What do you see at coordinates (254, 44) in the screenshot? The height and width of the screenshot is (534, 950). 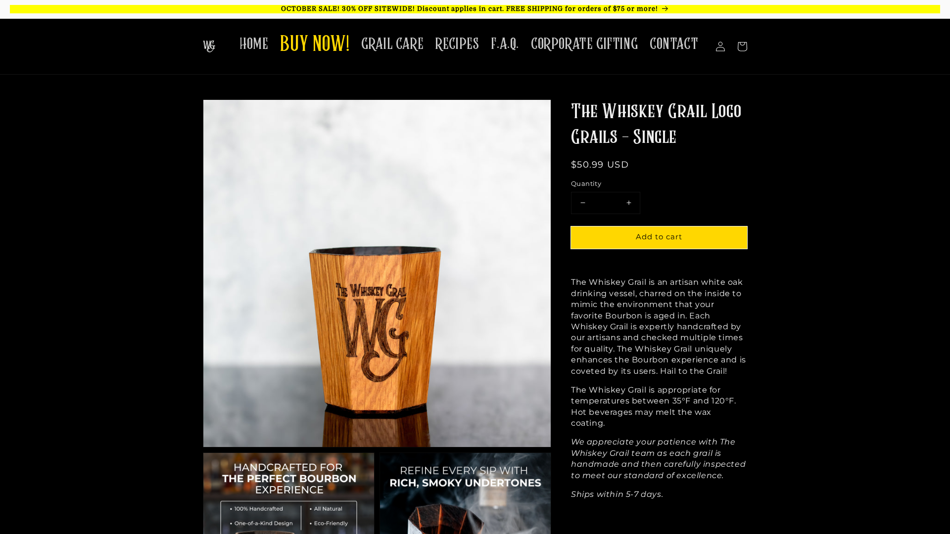 I see `span: HOME` at bounding box center [254, 44].